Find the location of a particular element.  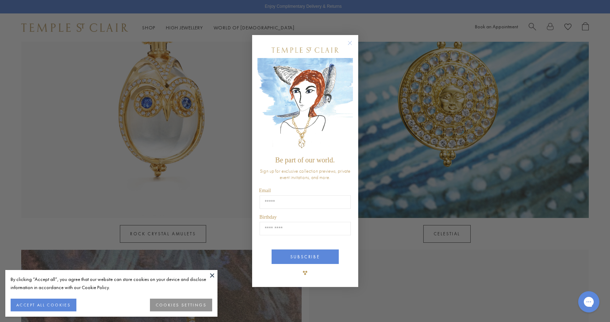

button: Gorgias live chat is located at coordinates (14, 13).